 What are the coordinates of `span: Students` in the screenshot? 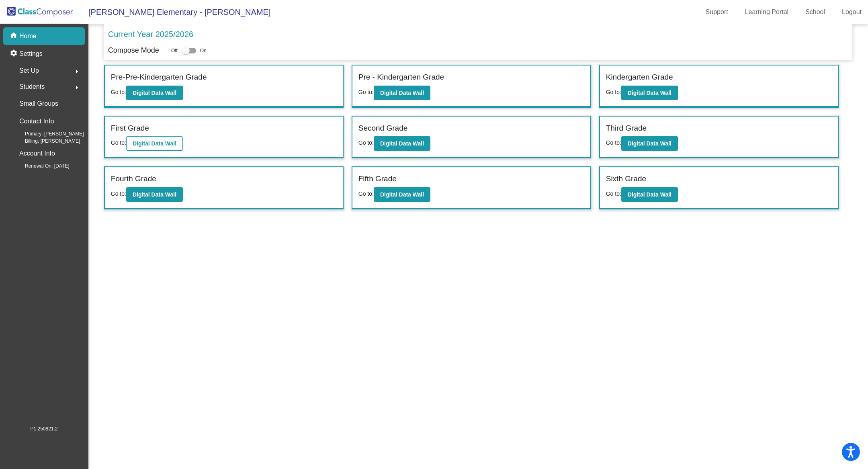 It's located at (32, 87).